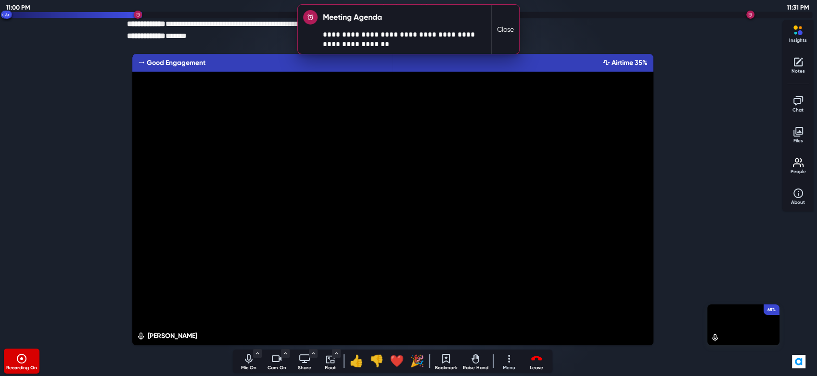 Image resolution: width=817 pixels, height=376 pixels. I want to click on button: Mute audio, so click(249, 361).